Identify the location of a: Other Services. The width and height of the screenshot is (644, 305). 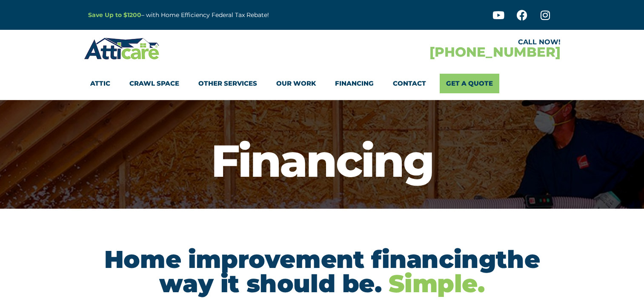
(228, 84).